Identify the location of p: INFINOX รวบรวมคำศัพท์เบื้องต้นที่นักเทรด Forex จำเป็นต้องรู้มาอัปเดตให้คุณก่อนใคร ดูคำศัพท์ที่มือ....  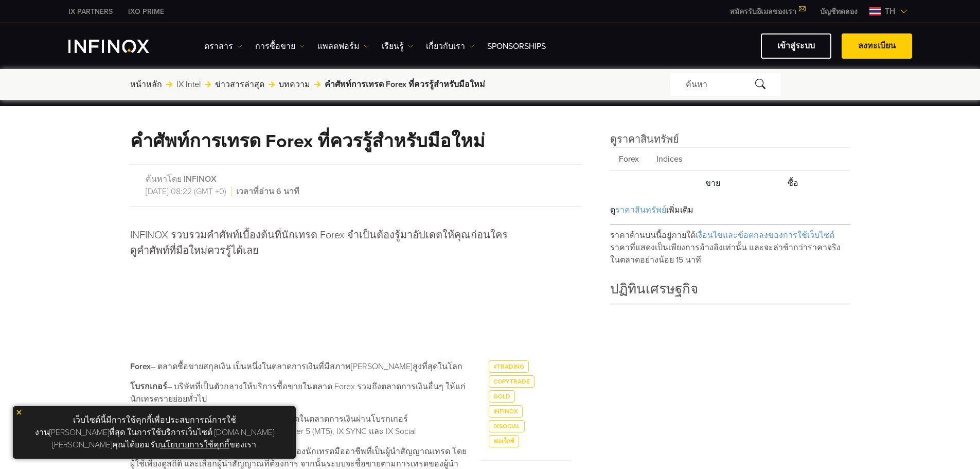
(319, 243).